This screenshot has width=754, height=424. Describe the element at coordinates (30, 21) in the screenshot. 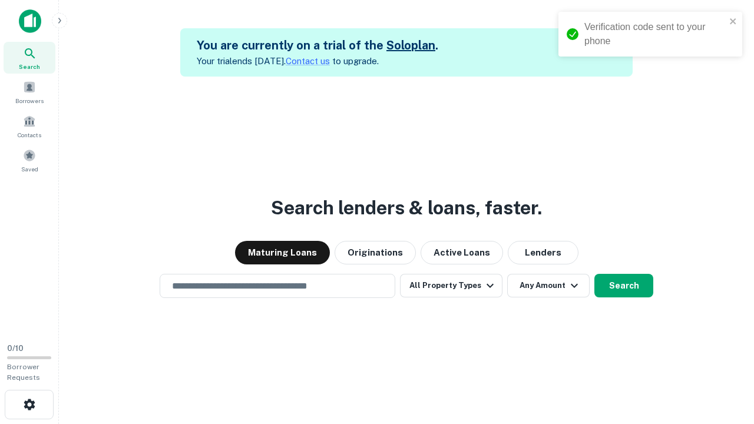

I see `img: capitalize-icon.png` at that location.